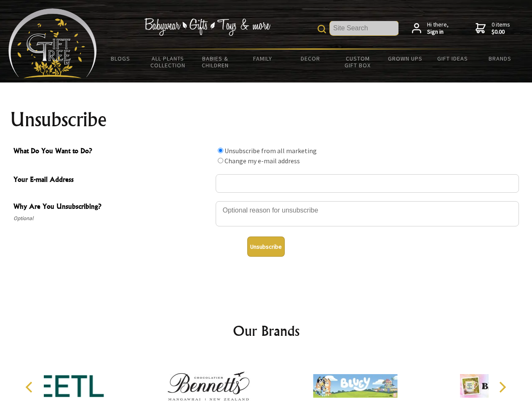  Describe the element at coordinates (215, 62) in the screenshot. I see `a: Babies & Children` at that location.